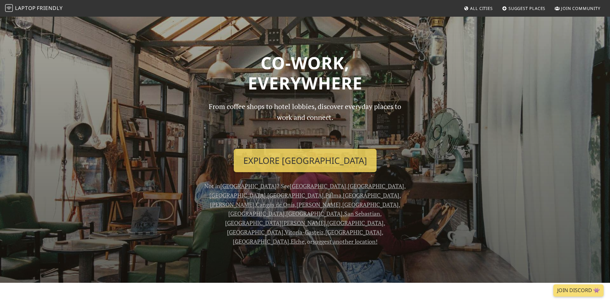 The height and width of the screenshot is (303, 610). I want to click on p: From coffee shops to hotel lobbies, discover everyday places to work and connect., so click(305, 122).